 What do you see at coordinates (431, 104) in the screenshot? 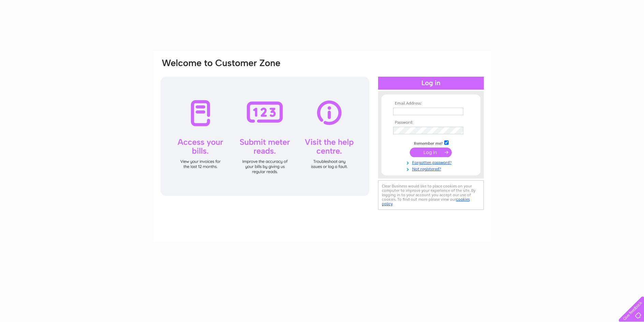
I see `th: Email Address:` at bounding box center [431, 104].